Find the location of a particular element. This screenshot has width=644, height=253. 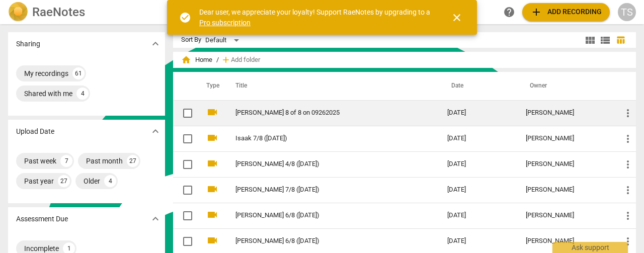

p: Assessment Due is located at coordinates (42, 219).